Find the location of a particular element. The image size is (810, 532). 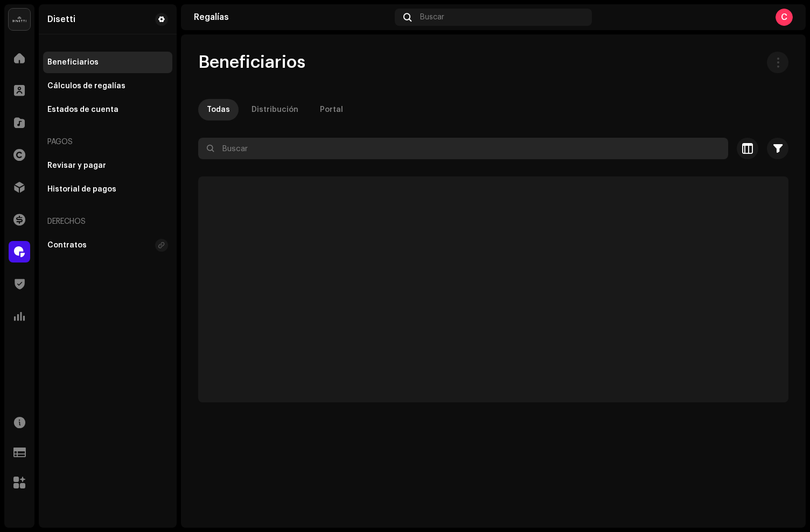

div: Cálculos de regalías is located at coordinates (86, 86).